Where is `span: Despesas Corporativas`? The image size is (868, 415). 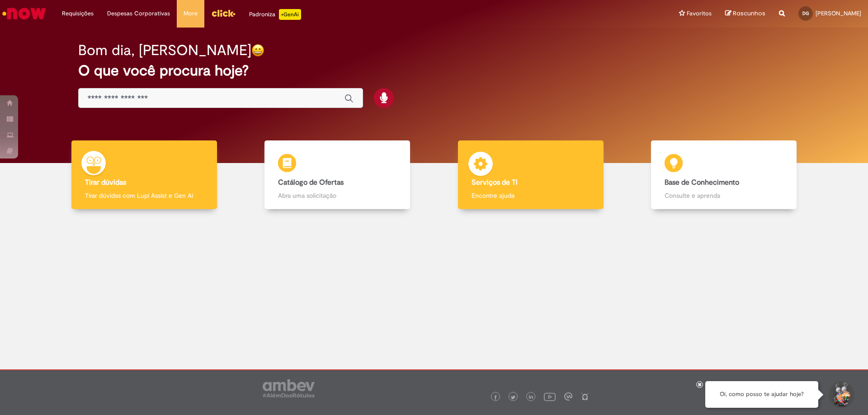 span: Despesas Corporativas is located at coordinates (138, 14).